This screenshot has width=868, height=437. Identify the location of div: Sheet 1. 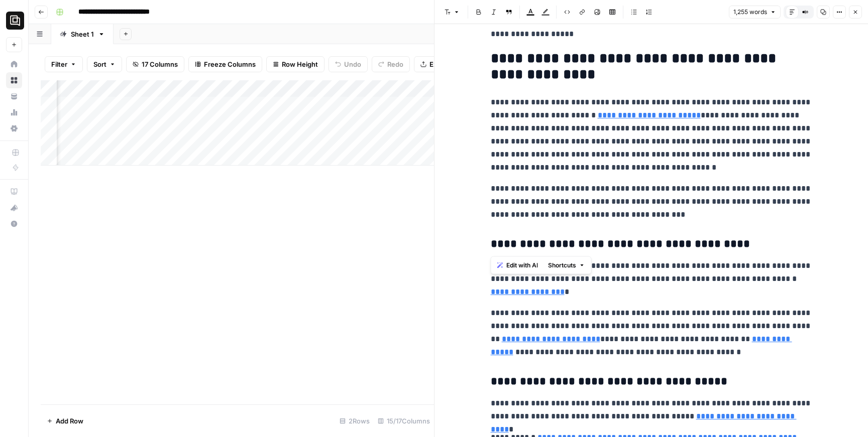
(82, 34).